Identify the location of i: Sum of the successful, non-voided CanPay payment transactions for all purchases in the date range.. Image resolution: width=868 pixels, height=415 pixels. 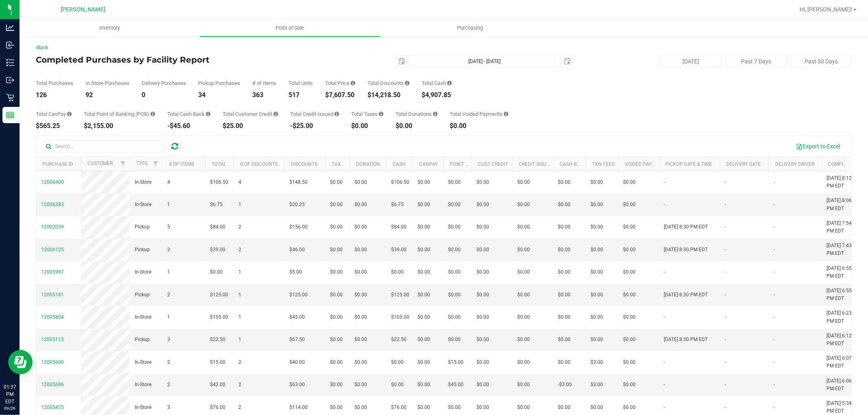
(69, 114).